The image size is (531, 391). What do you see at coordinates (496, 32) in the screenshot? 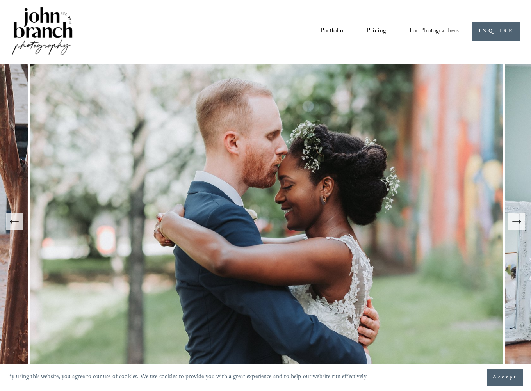
I see `a: INQUIRE` at bounding box center [496, 32].